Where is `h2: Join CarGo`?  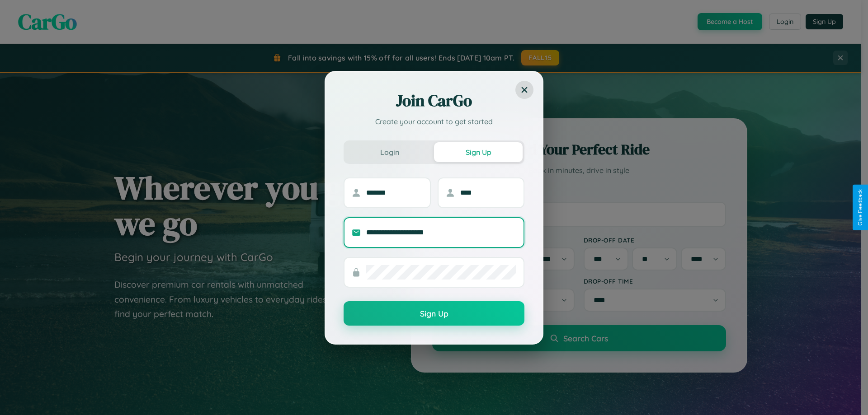
h2: Join CarGo is located at coordinates (434, 101).